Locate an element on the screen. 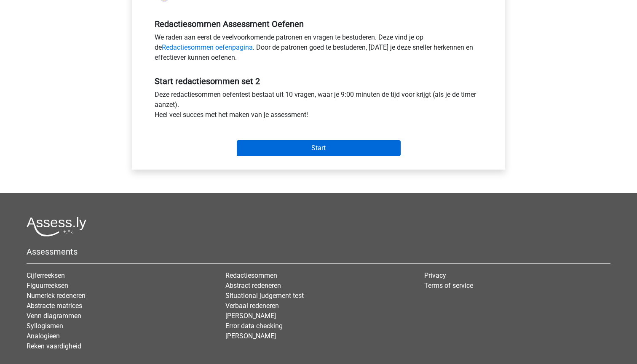 The image size is (637, 364). a: Error data checking is located at coordinates (254, 326).